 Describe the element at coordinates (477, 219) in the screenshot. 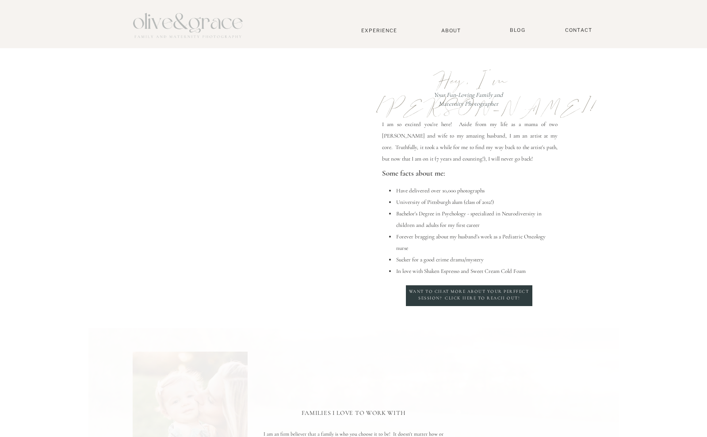

I see `li: Bachelor's Degree in Psychology - specialized in Neurodiversity in children and adults for my fir...` at that location.